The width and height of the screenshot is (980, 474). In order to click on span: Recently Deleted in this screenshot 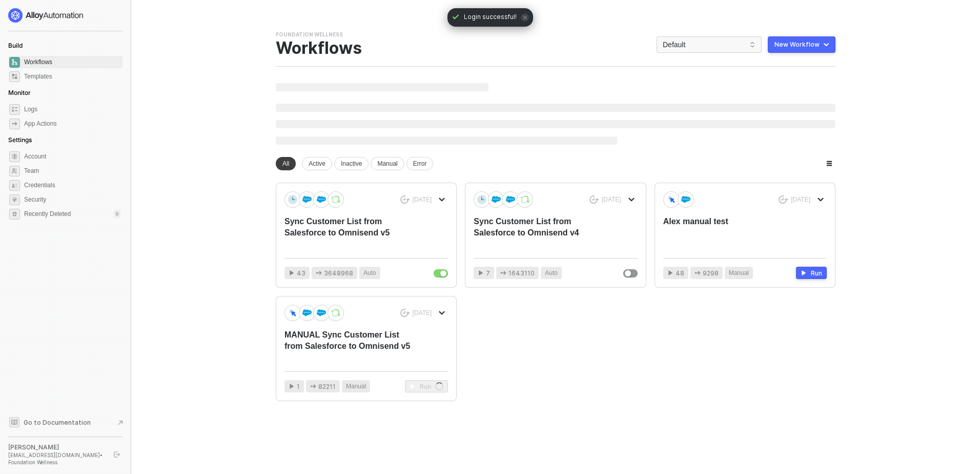, I will do `click(47, 214)`.